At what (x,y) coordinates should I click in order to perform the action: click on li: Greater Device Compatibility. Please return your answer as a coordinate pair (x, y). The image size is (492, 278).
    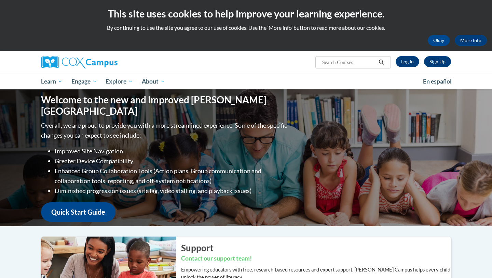
    Looking at the image, I should click on (172, 161).